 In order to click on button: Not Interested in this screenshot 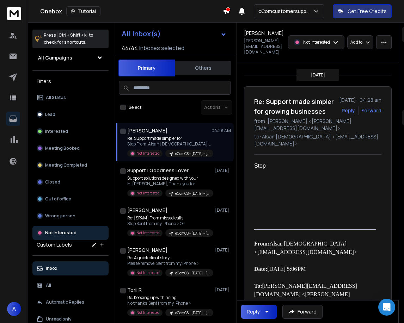, I will do `click(71, 233)`.